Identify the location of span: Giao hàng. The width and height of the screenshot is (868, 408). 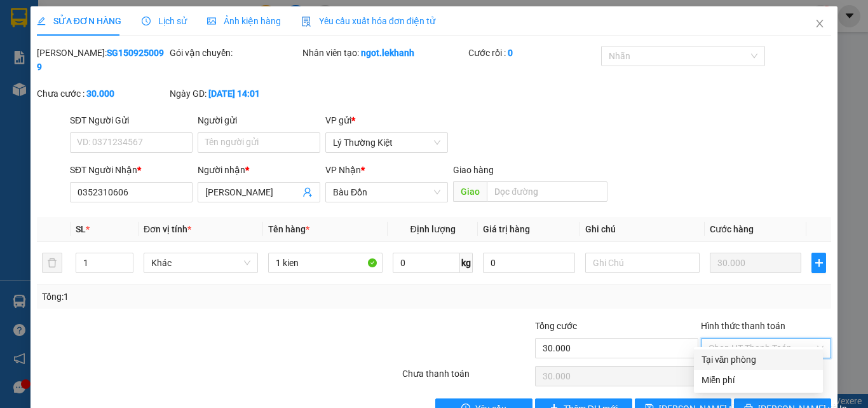
(474, 170).